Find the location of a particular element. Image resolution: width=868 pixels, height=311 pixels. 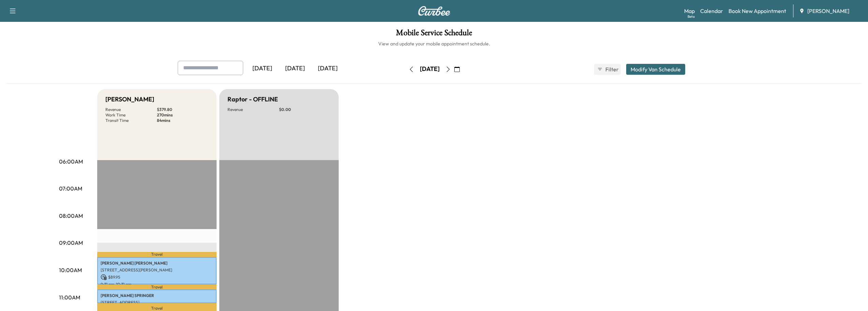

p: $ 379.80 is located at coordinates (182, 109).